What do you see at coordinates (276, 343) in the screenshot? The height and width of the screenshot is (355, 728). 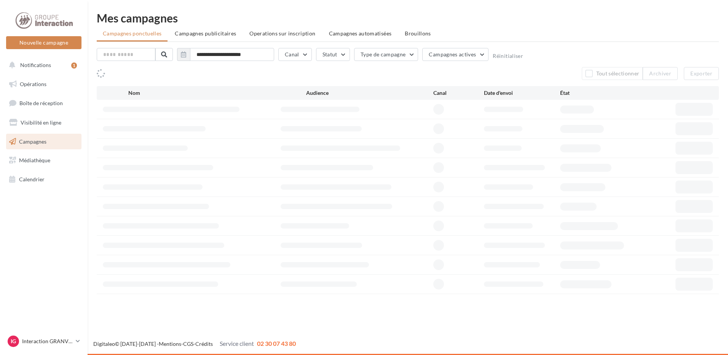 I see `span: 02 30 07 43 80` at bounding box center [276, 343].